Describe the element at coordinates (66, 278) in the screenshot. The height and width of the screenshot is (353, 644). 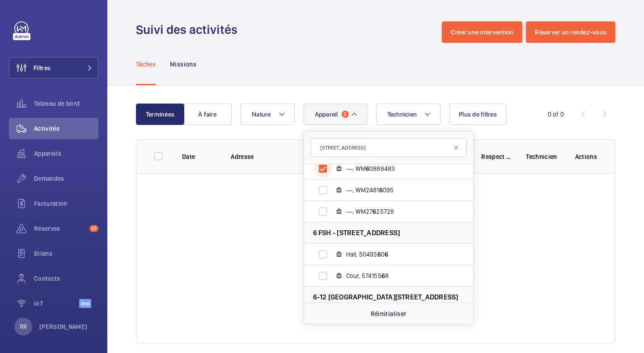
I see `span: Contacts` at that location.